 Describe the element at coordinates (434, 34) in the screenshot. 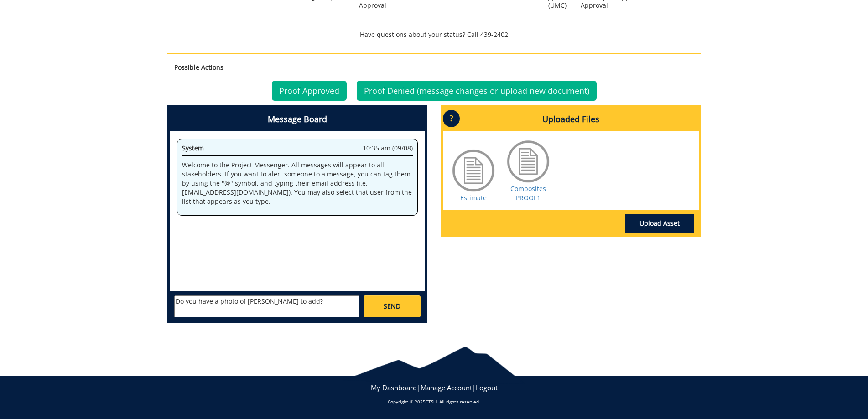

I see `p: Have questions about your status? Call 439-2402` at that location.